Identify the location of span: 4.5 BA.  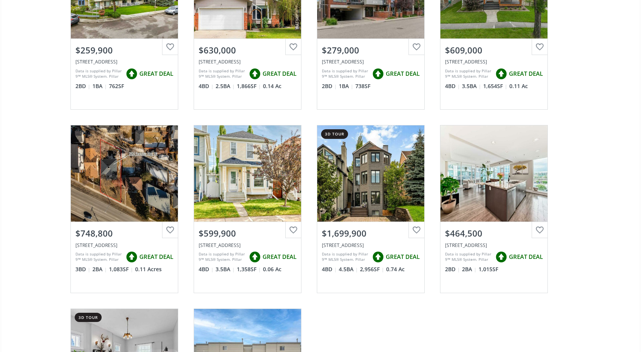
(348, 269).